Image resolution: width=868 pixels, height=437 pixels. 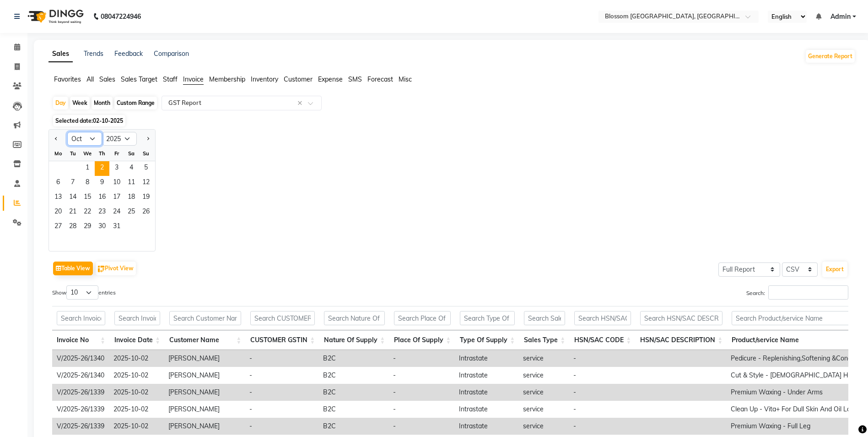 I want to click on div: We, so click(x=87, y=153).